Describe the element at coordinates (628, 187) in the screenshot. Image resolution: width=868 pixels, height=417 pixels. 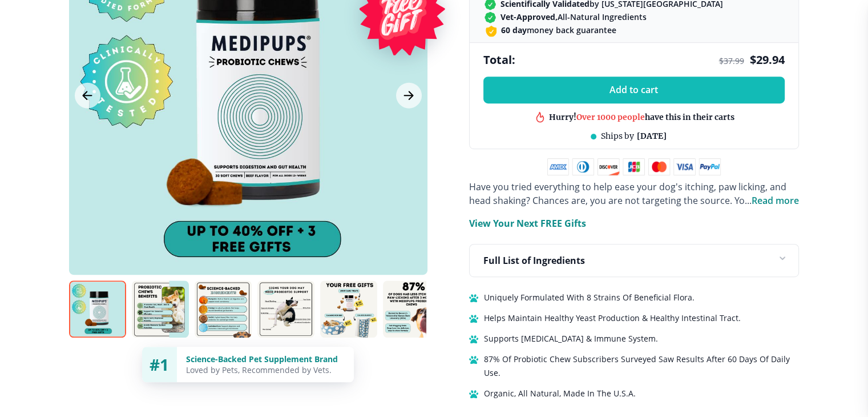
I see `span: Have you tried everything to help ease your dog's itching, paw licking, and` at that location.